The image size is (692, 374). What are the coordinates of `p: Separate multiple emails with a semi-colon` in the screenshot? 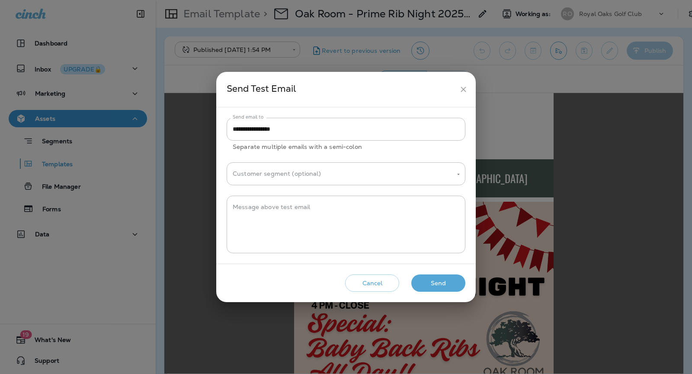 It's located at (346, 147).